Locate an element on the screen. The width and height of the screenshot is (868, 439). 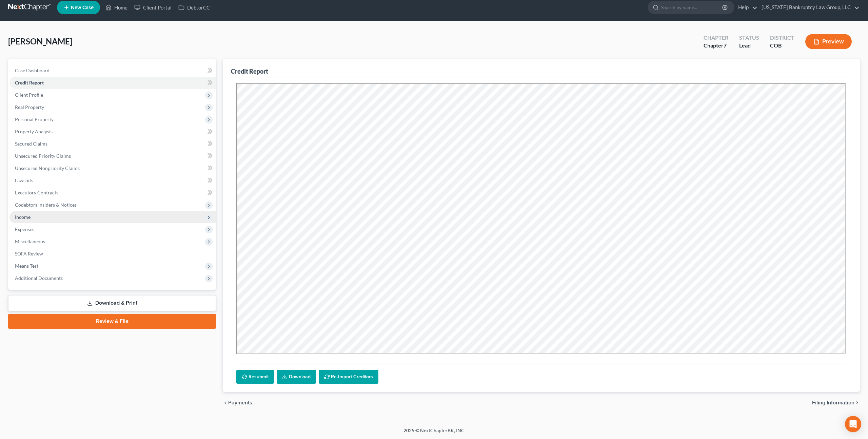
i: chevron_left is located at coordinates (225, 403).